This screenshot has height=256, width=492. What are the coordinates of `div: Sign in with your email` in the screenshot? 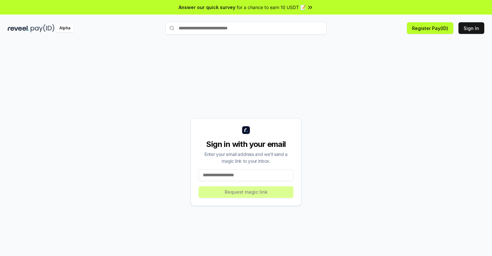 It's located at (246, 144).